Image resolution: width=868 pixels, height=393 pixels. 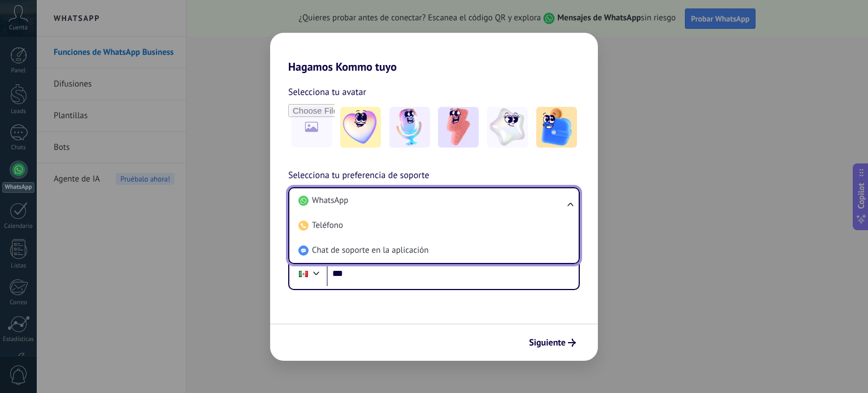 I want to click on img: -1.jpeg, so click(x=361, y=127).